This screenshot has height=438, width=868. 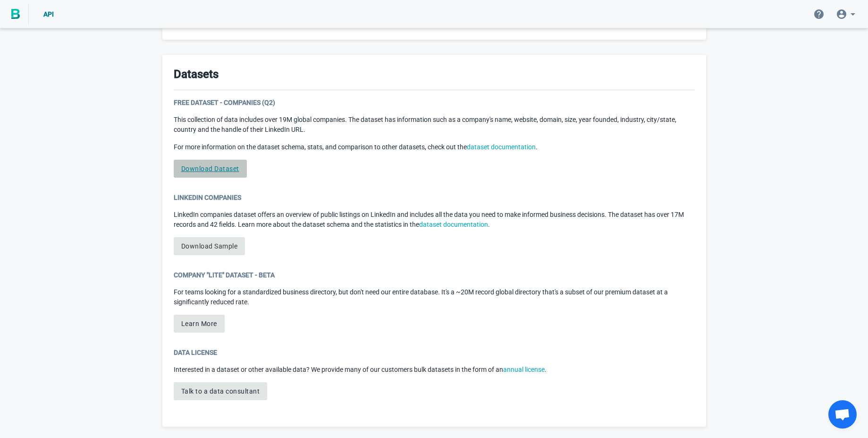 What do you see at coordinates (210, 169) in the screenshot?
I see `a: Download Dataset` at bounding box center [210, 169].